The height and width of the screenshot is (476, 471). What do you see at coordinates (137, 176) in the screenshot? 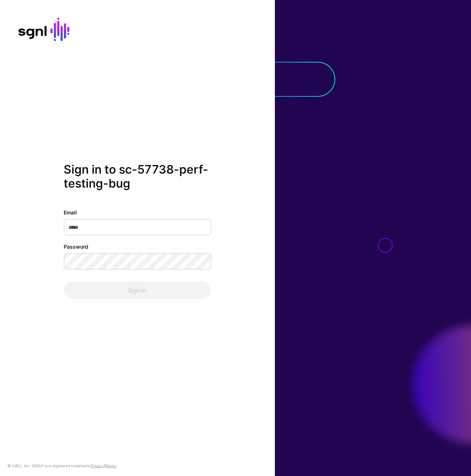
I see `h2: Sign in to sc-57738-perf-testing-bug` at bounding box center [137, 176].